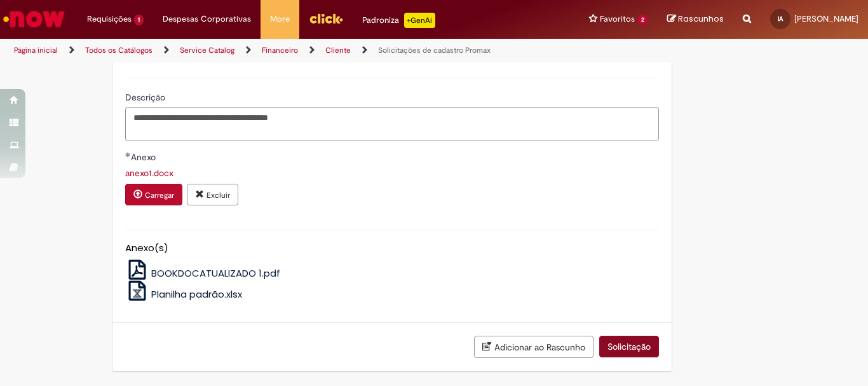  I want to click on span: Requisições, so click(109, 19).